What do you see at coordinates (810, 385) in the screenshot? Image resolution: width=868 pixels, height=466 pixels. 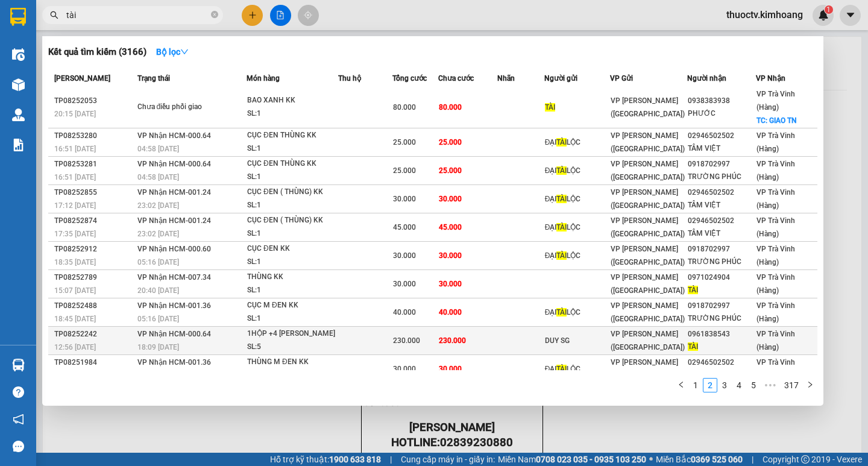 I see `button: right` at bounding box center [810, 385].